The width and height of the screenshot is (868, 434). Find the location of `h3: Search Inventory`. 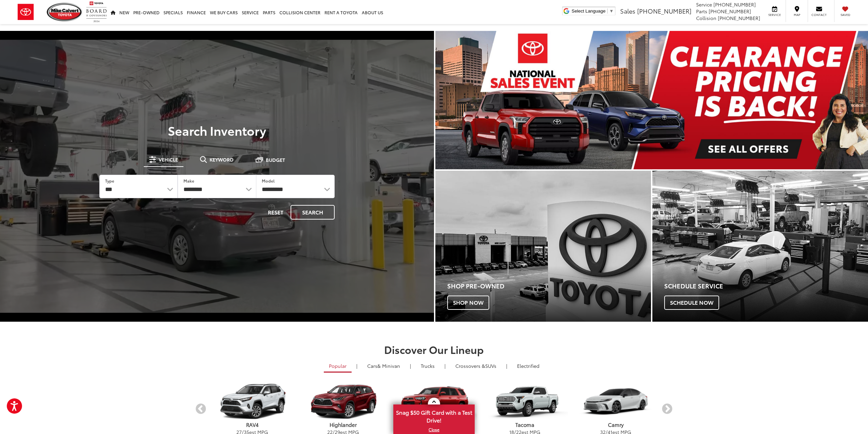

h3: Search Inventory is located at coordinates (217, 130).